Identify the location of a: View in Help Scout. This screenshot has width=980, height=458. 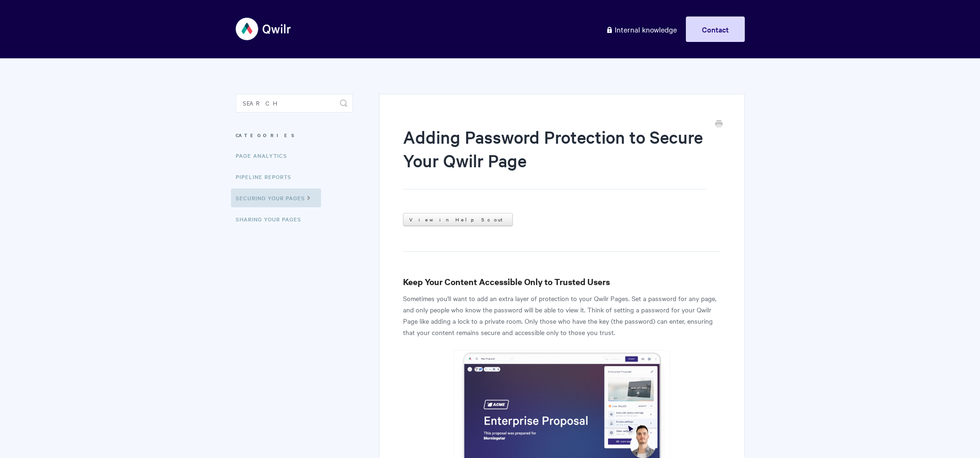
(458, 220).